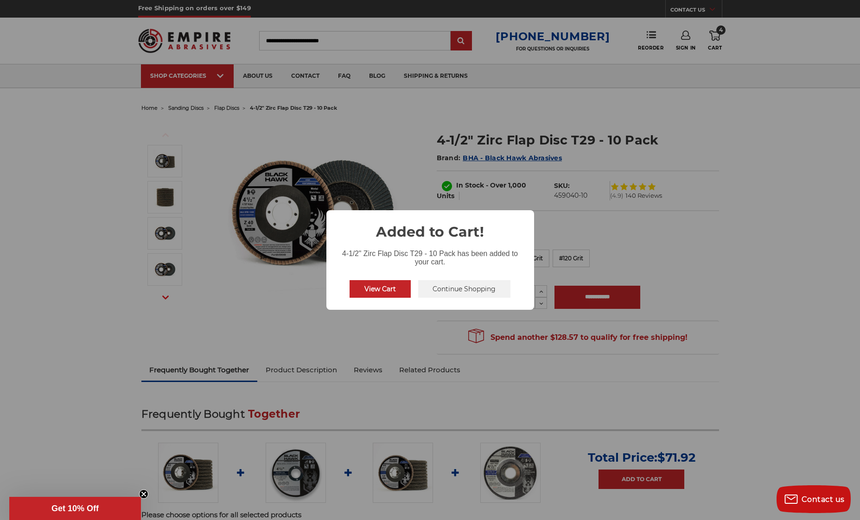 Image resolution: width=860 pixels, height=520 pixels. What do you see at coordinates (464, 289) in the screenshot?
I see `button: Continue Shopping` at bounding box center [464, 289].